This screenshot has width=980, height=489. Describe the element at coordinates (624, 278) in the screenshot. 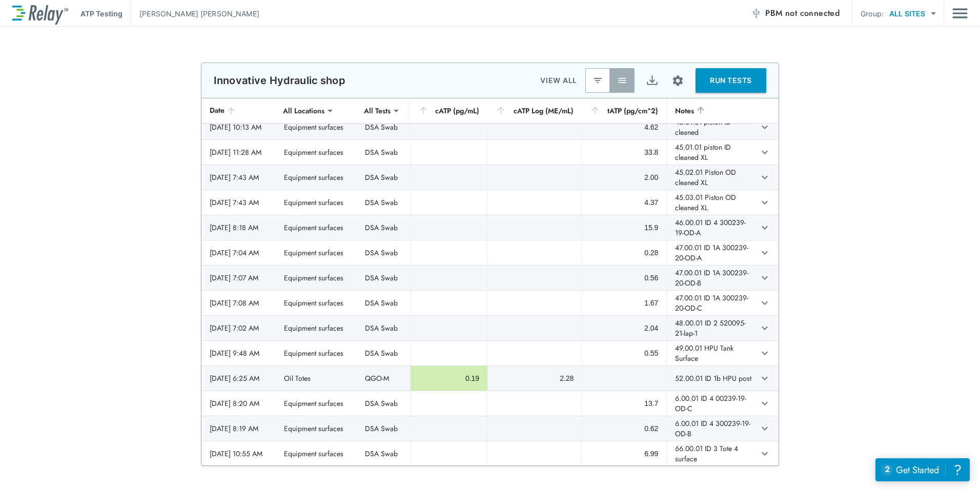

I see `div: 0.56` at that location.